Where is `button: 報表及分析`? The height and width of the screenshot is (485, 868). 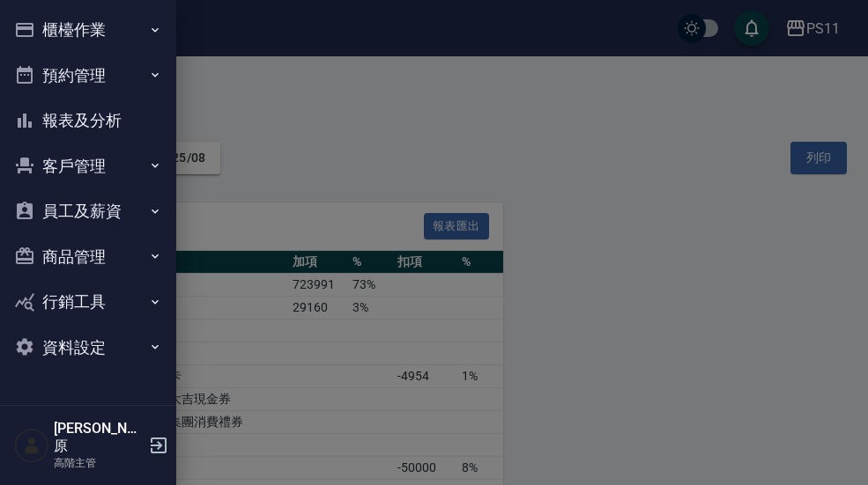
button: 報表及分析 is located at coordinates (89, 120).